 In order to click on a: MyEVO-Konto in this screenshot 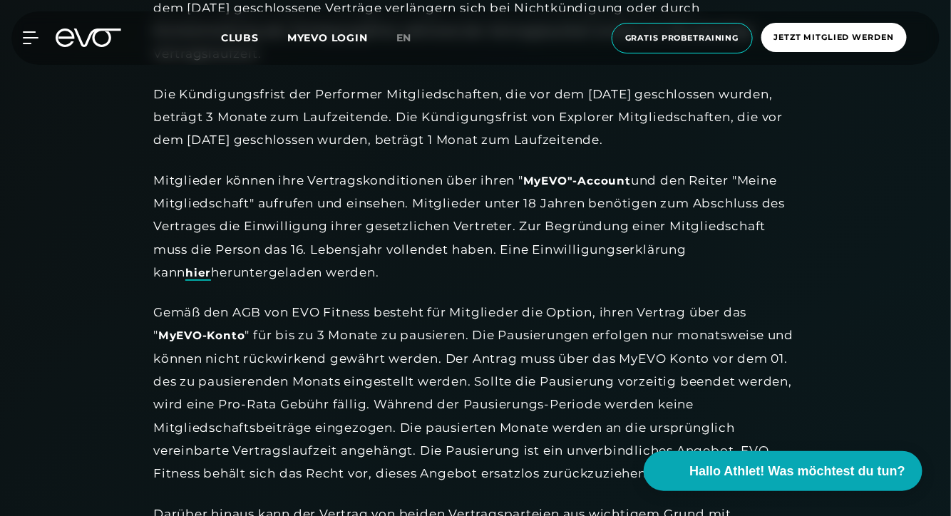, I will do `click(202, 336)`.